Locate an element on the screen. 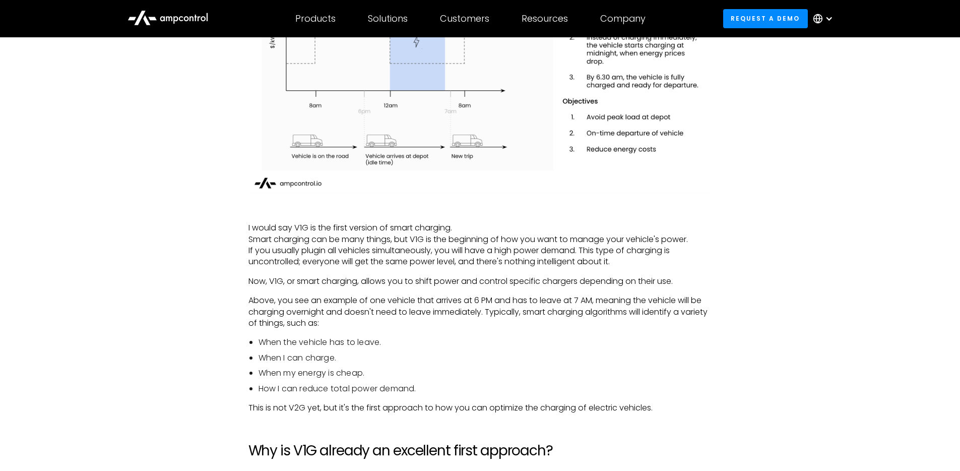 This screenshot has width=960, height=471. p: This is not V2G yet, but it's the first approach to how you can optimize the charging of electric... is located at coordinates (480, 408).